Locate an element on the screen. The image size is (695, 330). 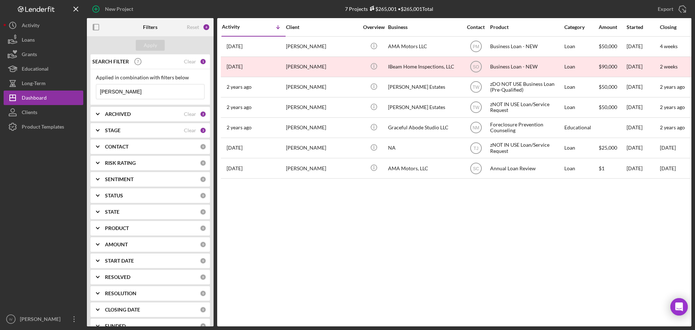
a: Loans is located at coordinates (43, 40).